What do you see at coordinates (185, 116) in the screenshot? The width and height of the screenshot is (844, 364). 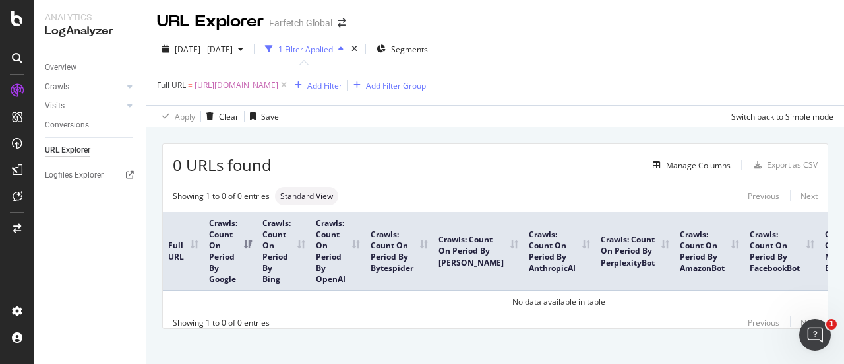 I see `div: Apply` at bounding box center [185, 116].